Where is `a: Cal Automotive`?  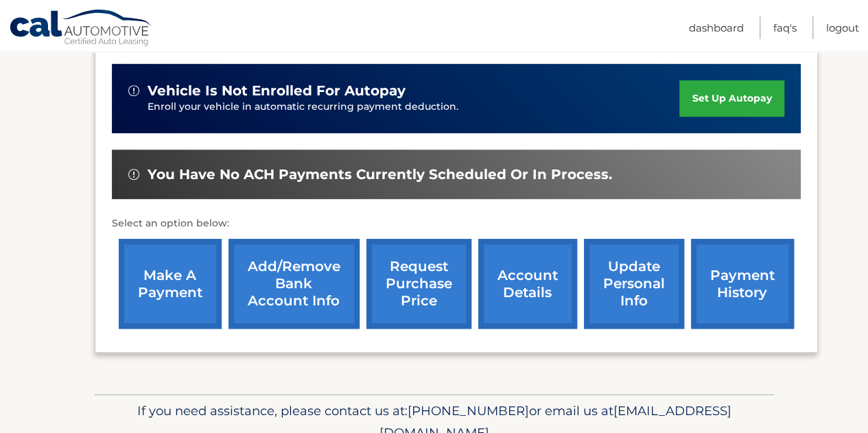
a: Cal Automotive is located at coordinates (81, 29).